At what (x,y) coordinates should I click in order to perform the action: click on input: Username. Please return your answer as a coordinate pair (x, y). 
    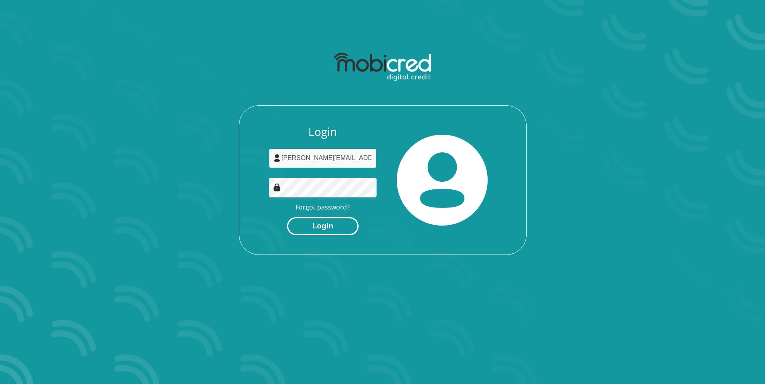
    Looking at the image, I should click on (323, 158).